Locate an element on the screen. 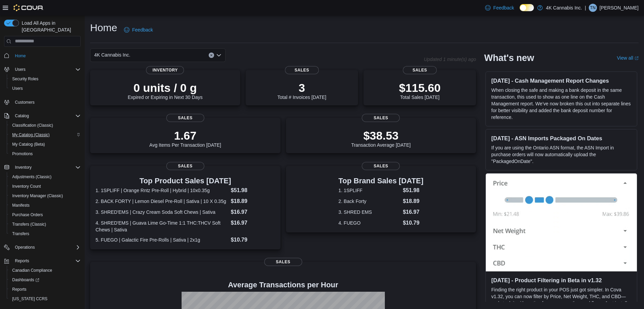  p: $38.53 is located at coordinates (381, 135).